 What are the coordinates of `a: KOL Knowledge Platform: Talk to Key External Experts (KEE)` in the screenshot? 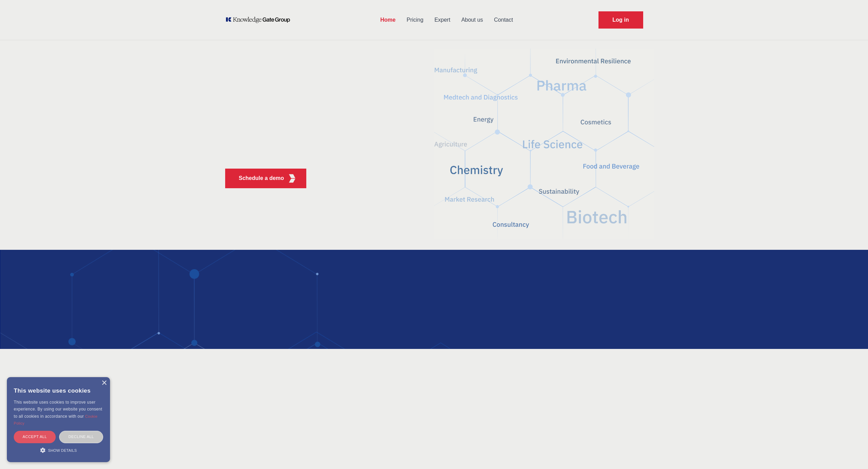 It's located at (260, 20).